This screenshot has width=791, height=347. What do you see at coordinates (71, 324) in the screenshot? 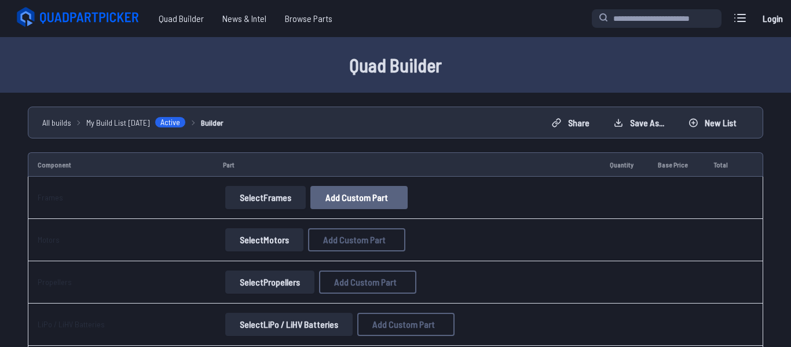
I see `a: LiPo / LiHV Batteries` at bounding box center [71, 324].